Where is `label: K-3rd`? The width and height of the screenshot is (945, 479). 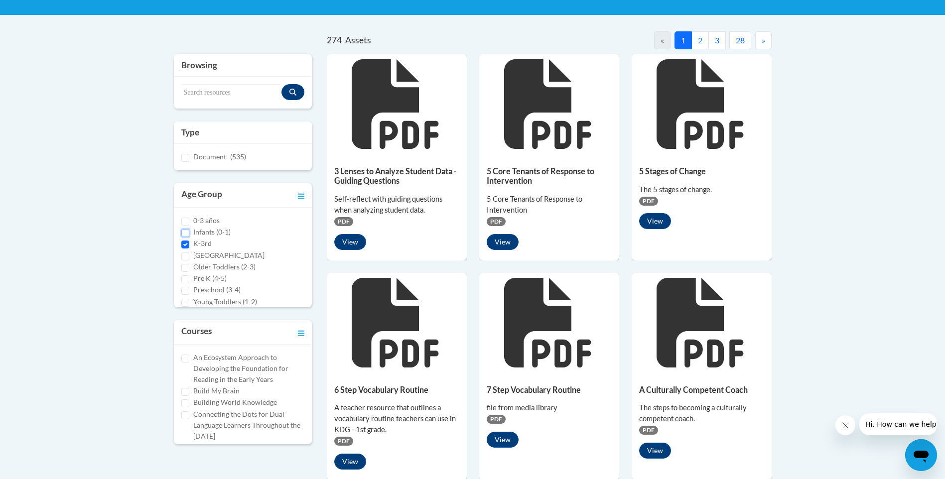
label: K-3rd is located at coordinates (202, 244).